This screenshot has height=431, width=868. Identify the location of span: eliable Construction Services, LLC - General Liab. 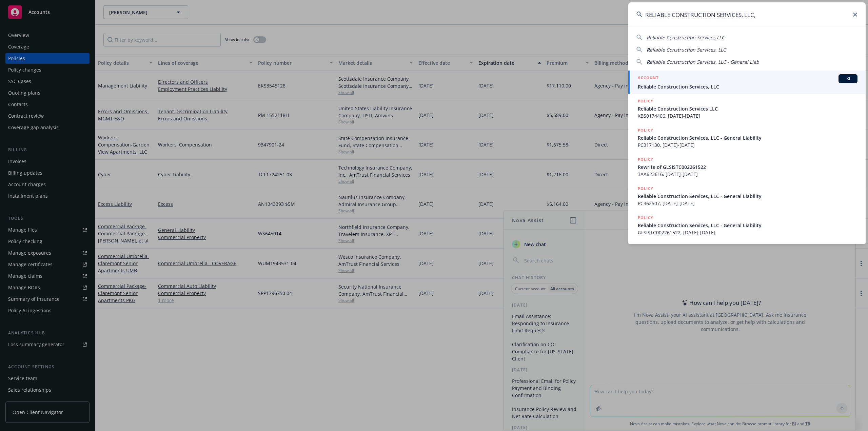
(704, 62).